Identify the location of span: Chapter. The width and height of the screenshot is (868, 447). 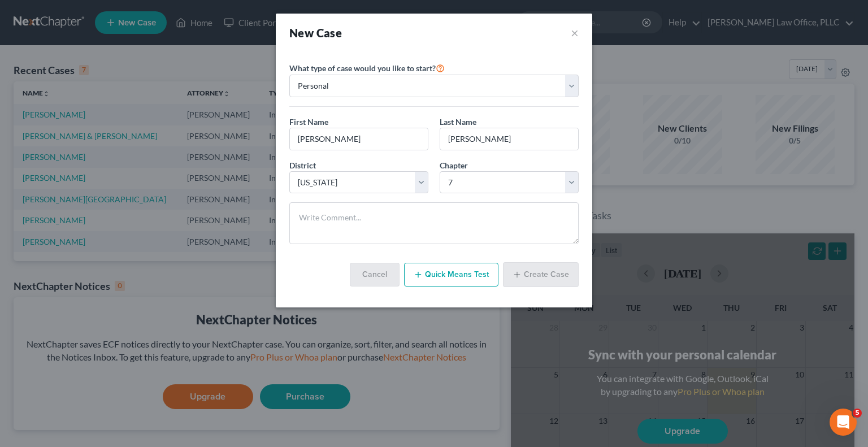
(454, 165).